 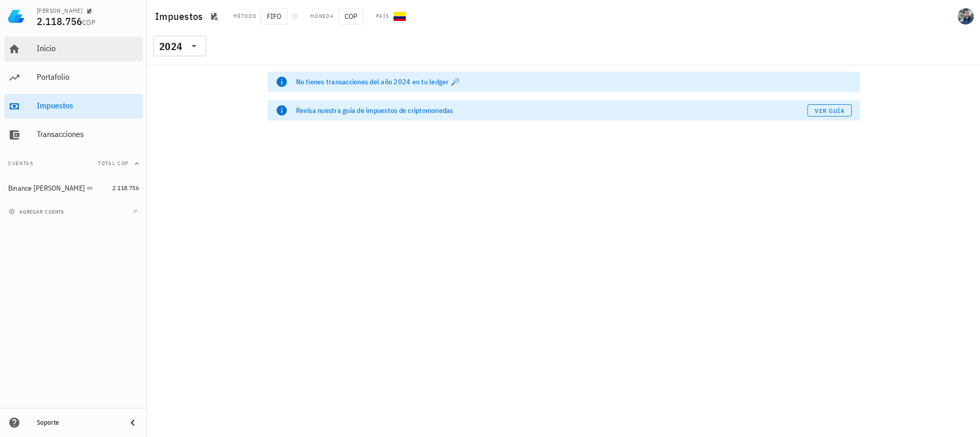 What do you see at coordinates (73, 164) in the screenshot?
I see `button: CuentasTotal COP` at bounding box center [73, 164].